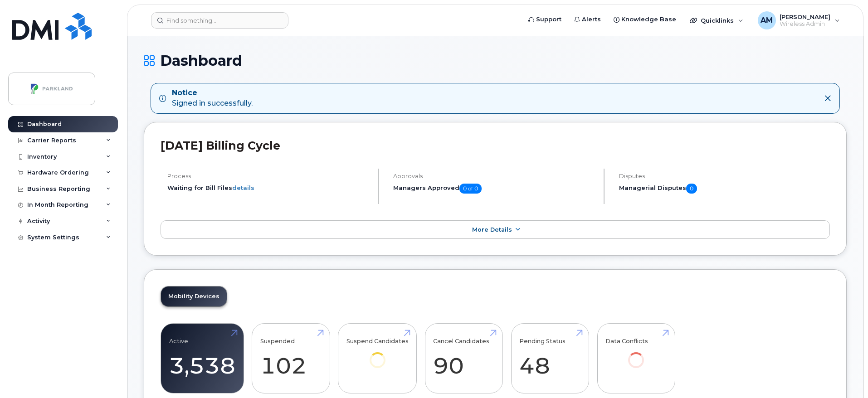 This screenshot has width=868, height=398. What do you see at coordinates (495, 60) in the screenshot?
I see `h1: Dashboard` at bounding box center [495, 60].